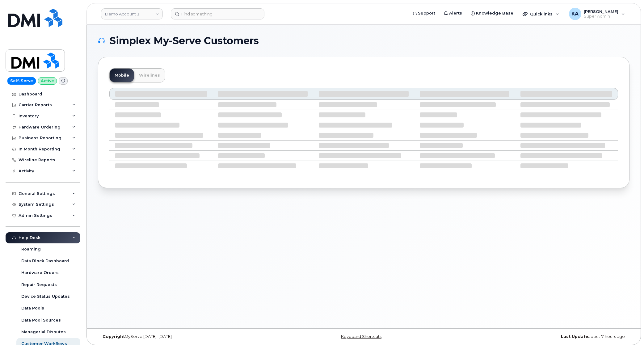  Describe the element at coordinates (361, 336) in the screenshot. I see `a: Keyboard Shortcuts` at that location.